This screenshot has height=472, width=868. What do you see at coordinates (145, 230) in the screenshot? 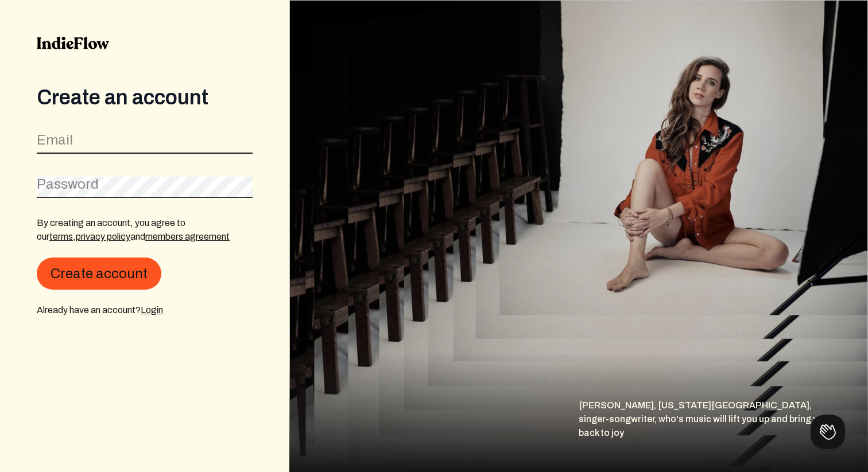
I see `p: By creating an account, you agree to our , and` at bounding box center [145, 230].